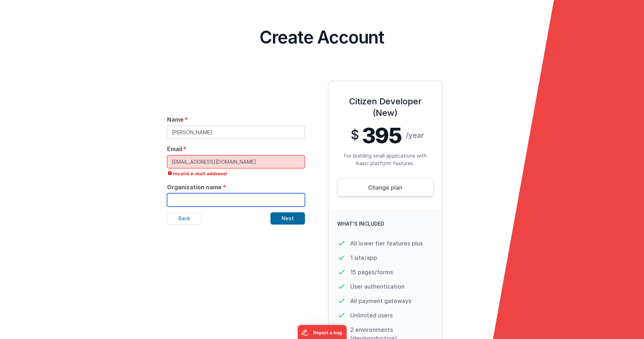  Describe the element at coordinates (195, 187) in the screenshot. I see `span: Organization name` at that location.